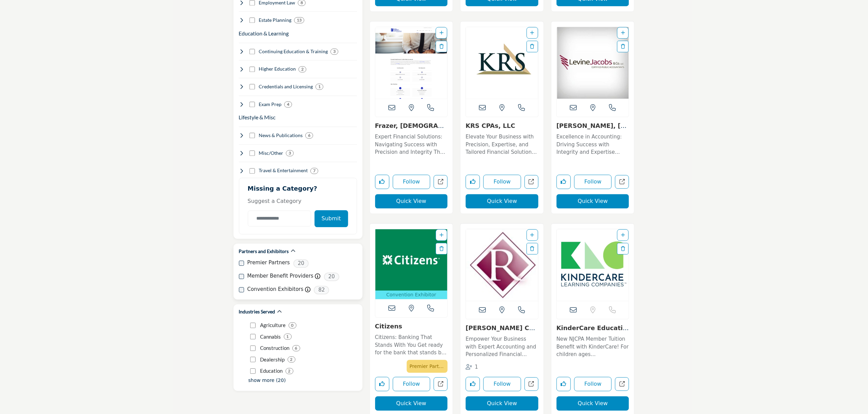 This screenshot has width=868, height=414. Describe the element at coordinates (281, 135) in the screenshot. I see `h4: News & Publications: News & Publications` at that location.